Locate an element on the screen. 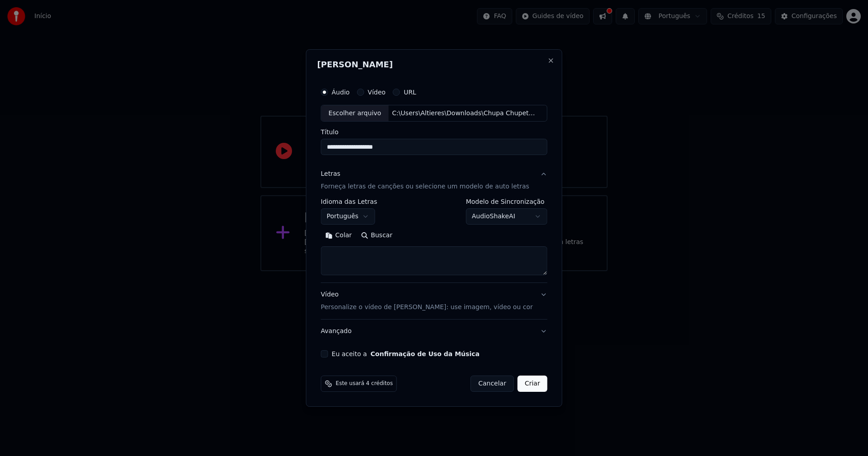  div: C:\Users\Altieres\Downloads\Chupa Chupeta (Edit).wav is located at coordinates (465, 114).